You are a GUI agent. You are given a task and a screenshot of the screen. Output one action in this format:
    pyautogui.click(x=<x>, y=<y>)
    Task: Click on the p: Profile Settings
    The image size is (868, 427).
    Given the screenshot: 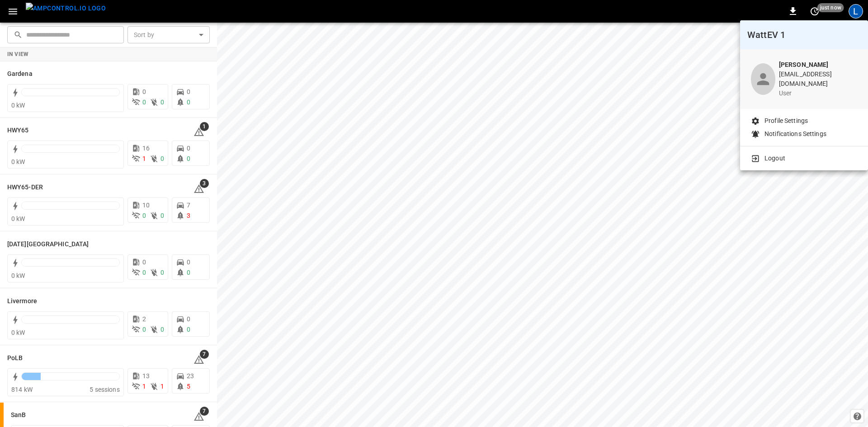 What is the action you would take?
    pyautogui.click(x=786, y=121)
    